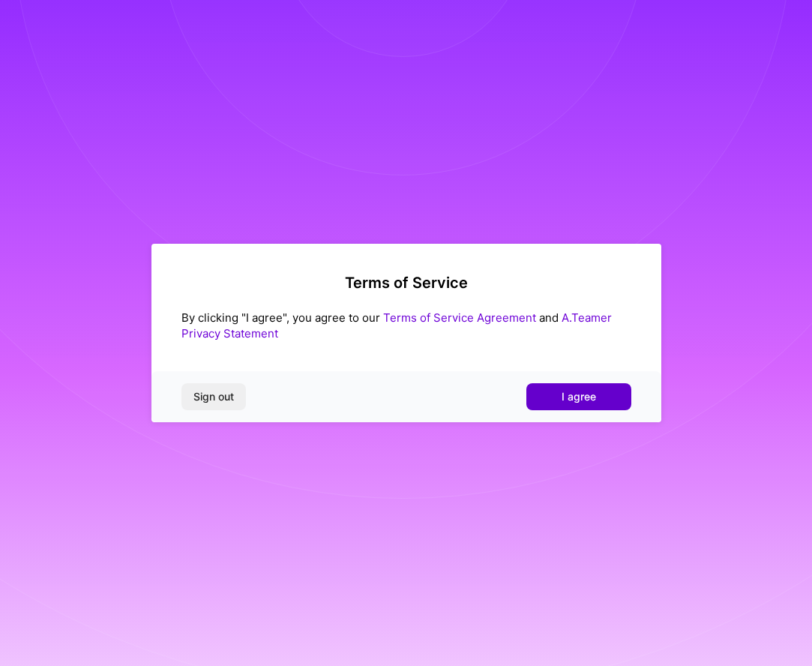  I want to click on h2: Terms of Service, so click(406, 282).